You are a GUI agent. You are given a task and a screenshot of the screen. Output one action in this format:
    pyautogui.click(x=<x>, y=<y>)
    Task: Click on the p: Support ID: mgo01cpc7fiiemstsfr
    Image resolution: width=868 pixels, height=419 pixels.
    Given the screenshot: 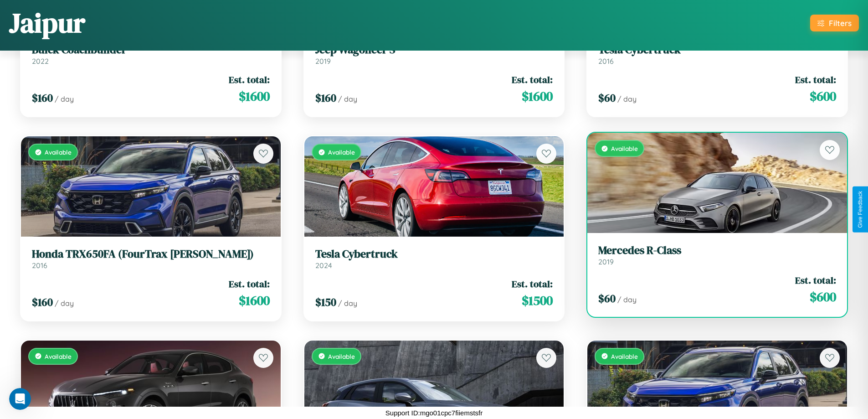 What is the action you would take?
    pyautogui.click(x=434, y=413)
    